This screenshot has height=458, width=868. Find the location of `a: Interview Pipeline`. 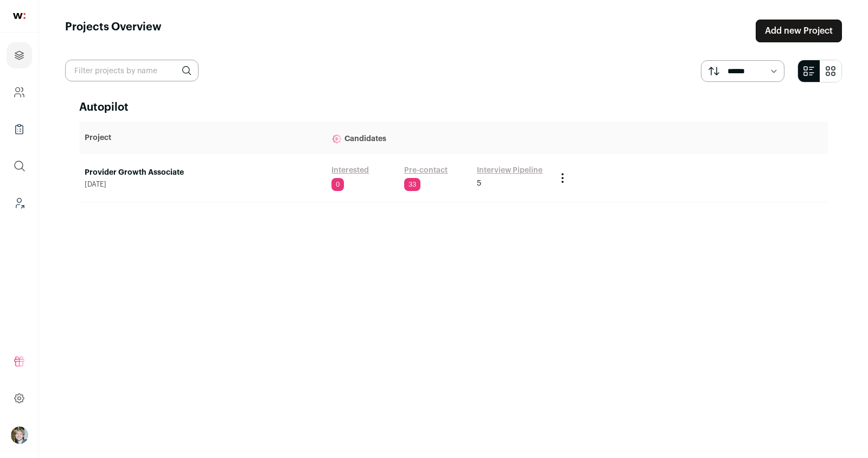

a: Interview Pipeline is located at coordinates (509, 170).